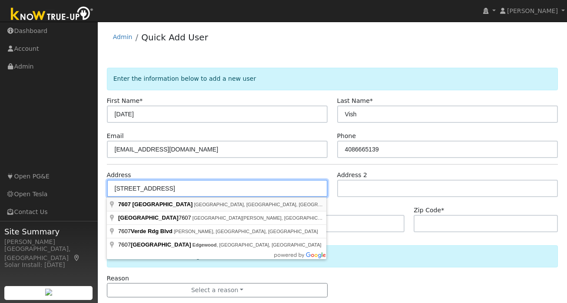  What do you see at coordinates (333, 257) in the screenshot?
I see `div: Select the reason for adding this user` at bounding box center [333, 257].